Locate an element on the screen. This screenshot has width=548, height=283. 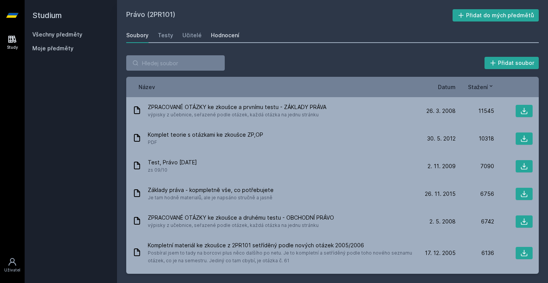
span: Posbíral jsem to tady na borcovi plus něco dalšího po netu. Je to kompletní a setříděný podle toh... is located at coordinates (281, 257).